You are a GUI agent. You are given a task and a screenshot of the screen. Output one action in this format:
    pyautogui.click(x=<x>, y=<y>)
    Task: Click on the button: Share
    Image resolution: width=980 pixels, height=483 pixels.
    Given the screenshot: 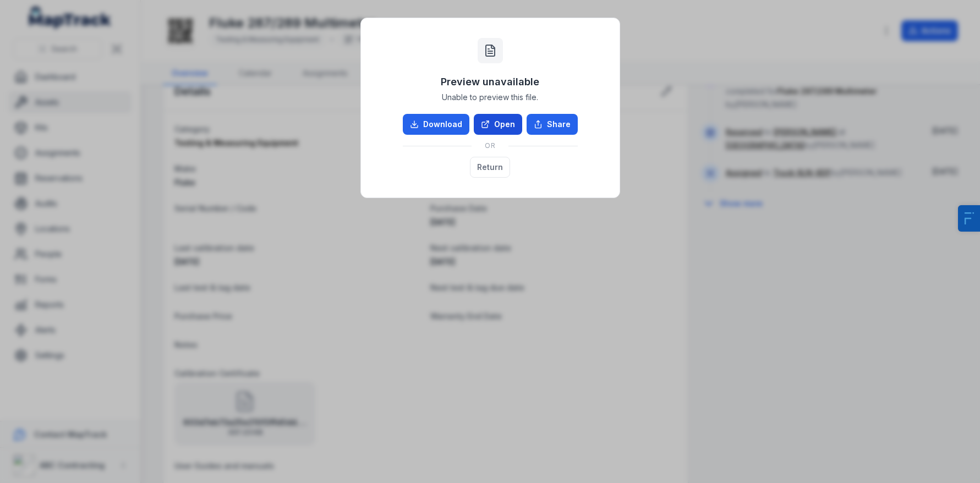 What is the action you would take?
    pyautogui.click(x=552, y=124)
    